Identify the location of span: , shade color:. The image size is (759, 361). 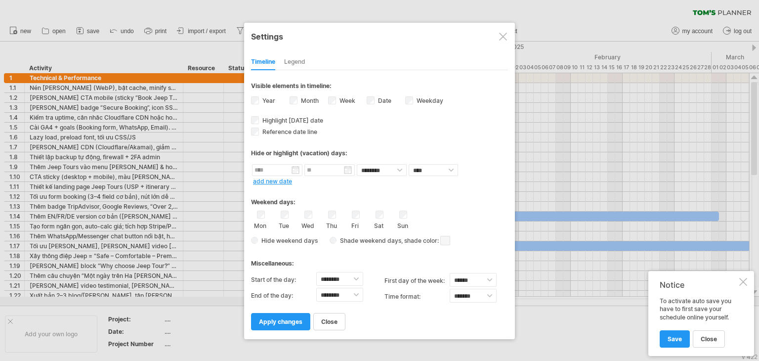
(425, 241).